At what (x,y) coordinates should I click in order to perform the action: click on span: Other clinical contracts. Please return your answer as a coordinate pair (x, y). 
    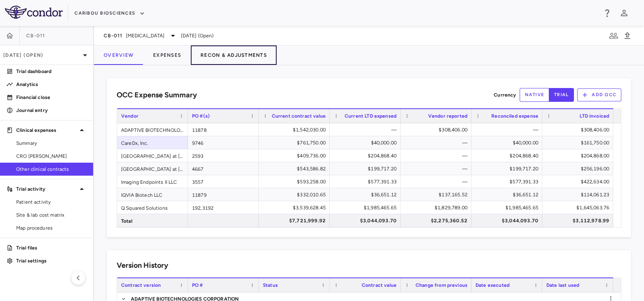
    Looking at the image, I should click on (52, 169).